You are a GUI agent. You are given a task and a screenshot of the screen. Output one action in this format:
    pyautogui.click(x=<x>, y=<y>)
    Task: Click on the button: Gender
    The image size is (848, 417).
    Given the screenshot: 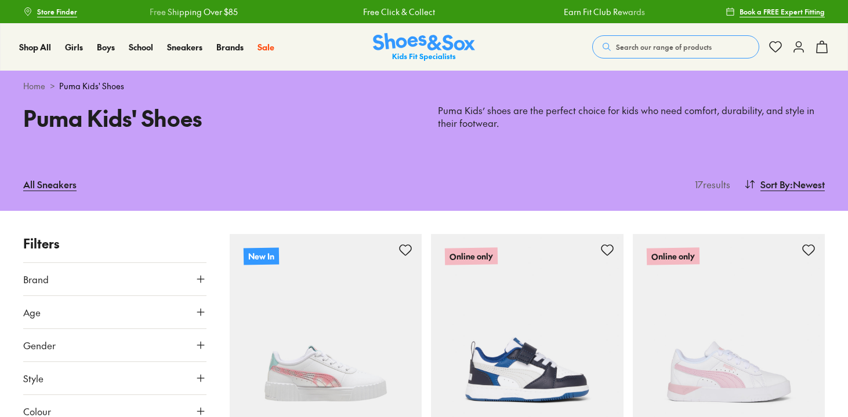 What is the action you would take?
    pyautogui.click(x=115, y=346)
    